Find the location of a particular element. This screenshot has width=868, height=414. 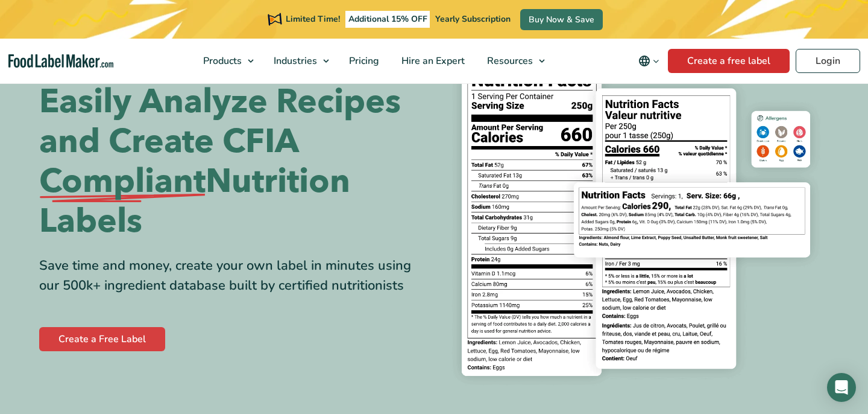

span: Products is located at coordinates (221, 61).